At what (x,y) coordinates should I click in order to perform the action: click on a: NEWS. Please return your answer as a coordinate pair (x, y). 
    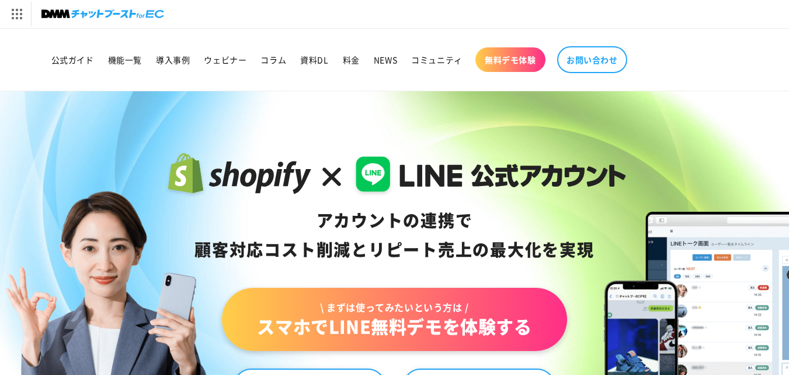
    Looking at the image, I should click on (386, 60).